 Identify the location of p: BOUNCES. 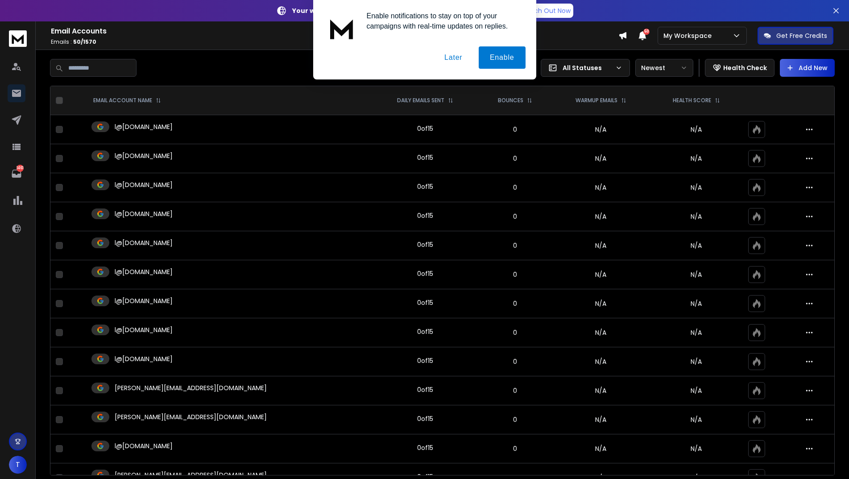
(510, 100).